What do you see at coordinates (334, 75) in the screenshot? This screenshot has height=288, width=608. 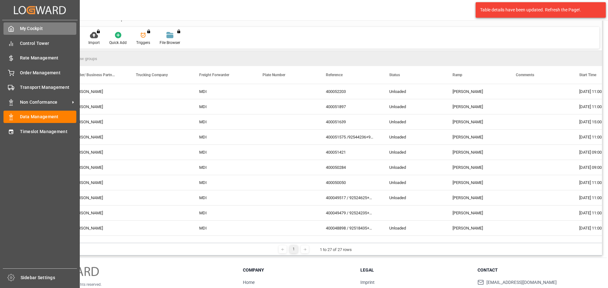 I see `span: Reference` at bounding box center [334, 75].